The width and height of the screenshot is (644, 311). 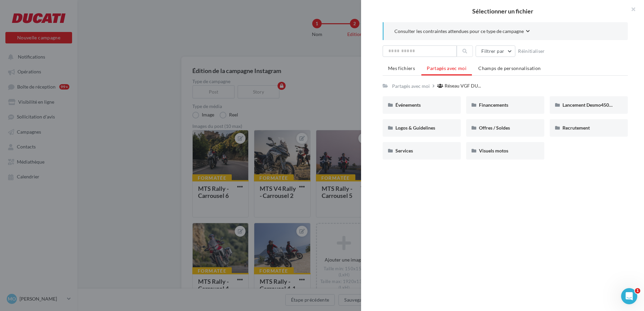 I want to click on button: Réinitialiser, so click(x=532, y=51).